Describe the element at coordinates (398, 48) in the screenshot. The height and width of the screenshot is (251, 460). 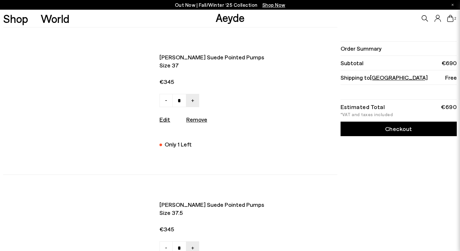
I see `li: Order Summary` at that location.